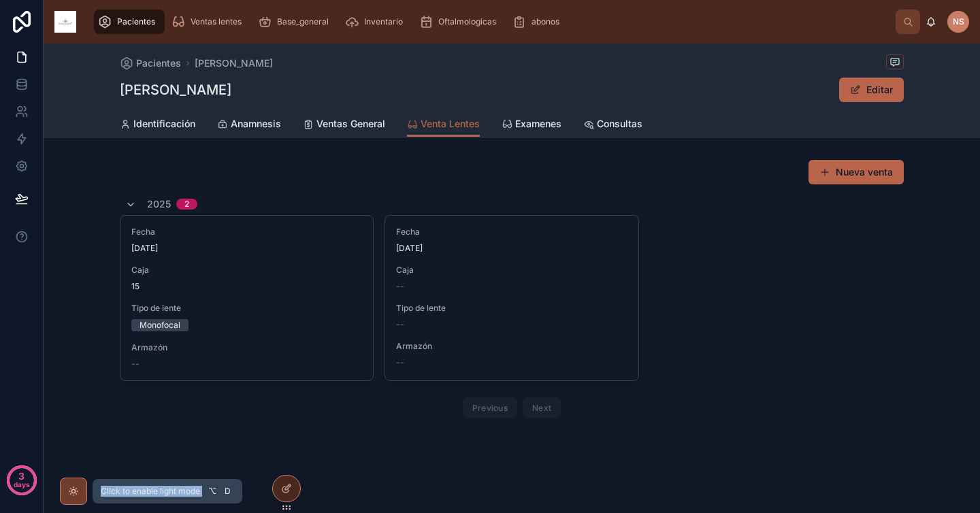 This screenshot has width=980, height=513. I want to click on span: Examenes, so click(538, 124).